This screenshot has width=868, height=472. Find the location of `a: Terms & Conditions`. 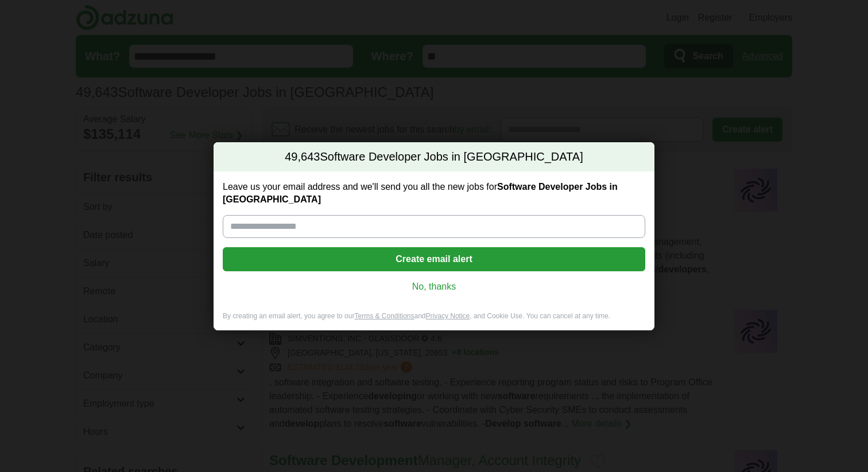

a: Terms & Conditions is located at coordinates (384, 316).